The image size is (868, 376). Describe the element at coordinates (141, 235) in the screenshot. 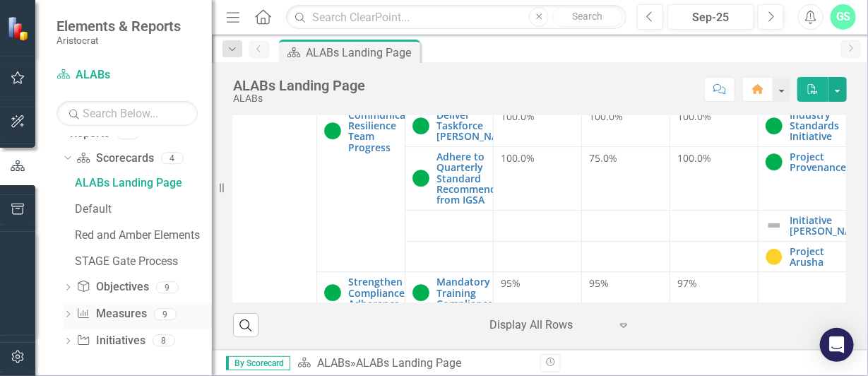

I see `a: Red and Amber Elements` at that location.